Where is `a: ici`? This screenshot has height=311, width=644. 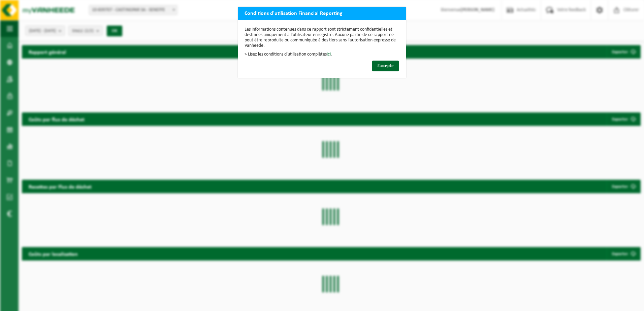 a: ici is located at coordinates (329, 54).